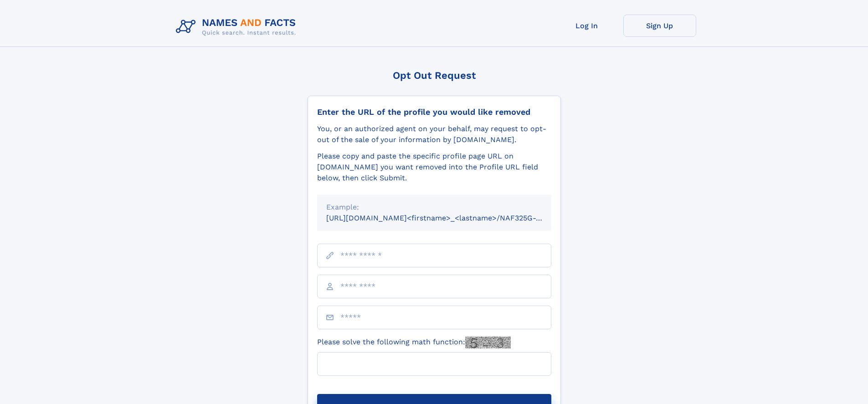 The width and height of the screenshot is (868, 404). What do you see at coordinates (434, 134) in the screenshot?
I see `div: You, or an authorized agent on your behalf, may request to opt-out of the sale of your informatio...` at bounding box center [434, 134].